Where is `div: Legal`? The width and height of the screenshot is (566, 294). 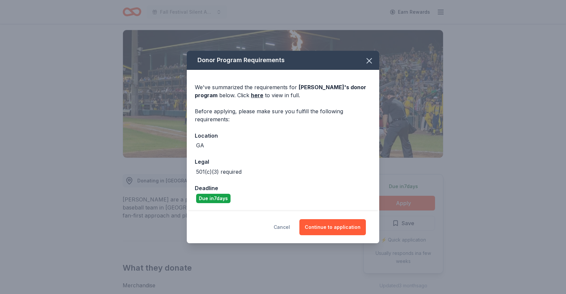
div: Legal is located at coordinates (283, 162).